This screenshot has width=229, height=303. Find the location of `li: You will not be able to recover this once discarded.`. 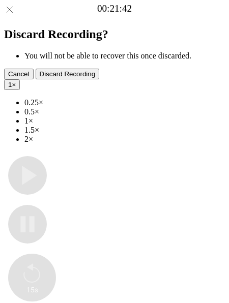

li: You will not be able to recover this once discarded. is located at coordinates (125, 56).